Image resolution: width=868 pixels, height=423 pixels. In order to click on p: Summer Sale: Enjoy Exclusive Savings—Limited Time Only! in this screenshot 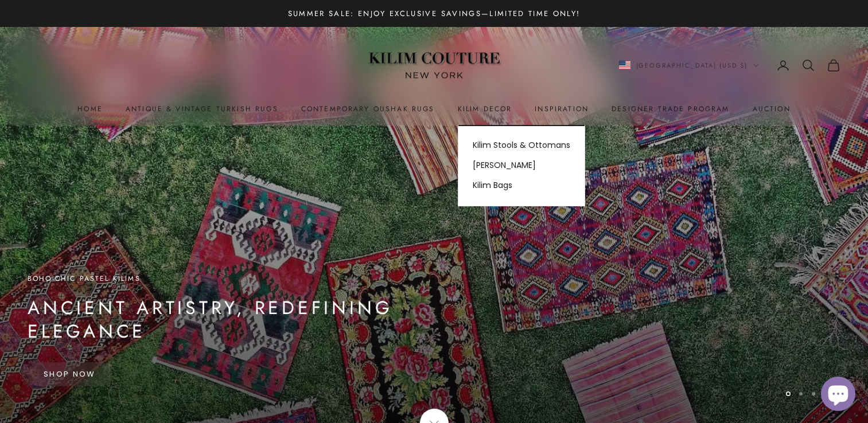, I will do `click(434, 14)`.